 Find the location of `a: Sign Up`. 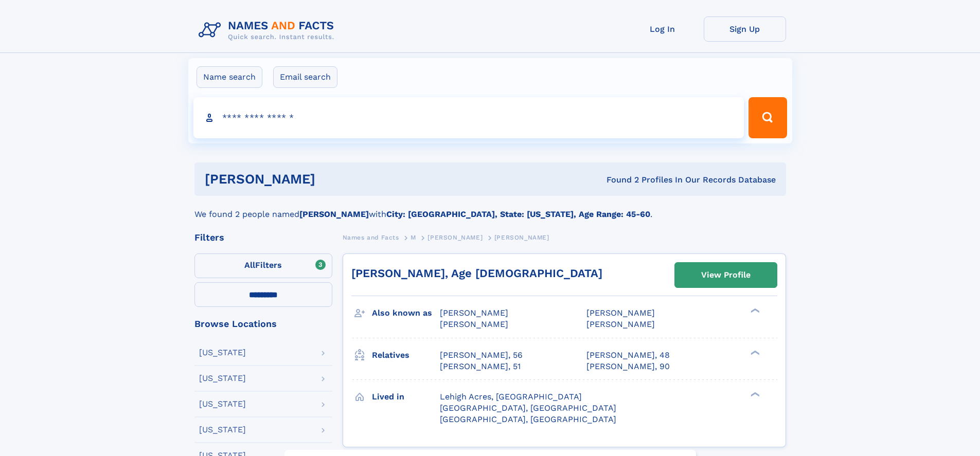

a: Sign Up is located at coordinates (745, 29).